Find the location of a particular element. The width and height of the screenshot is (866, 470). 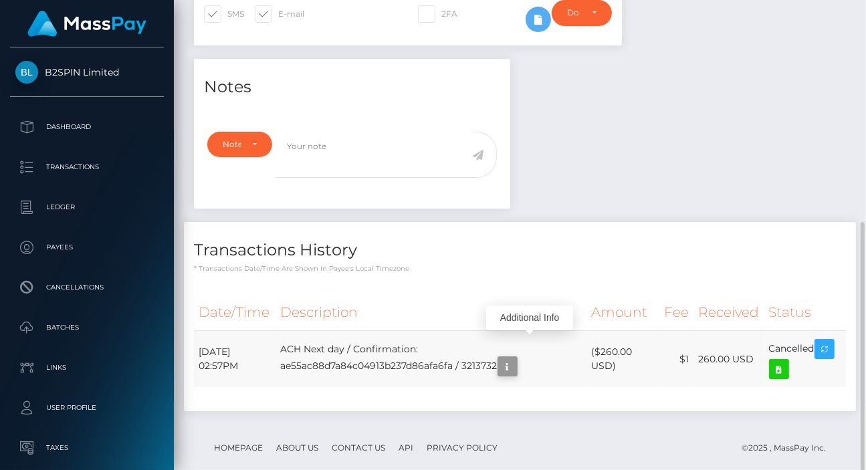

a: Homepage is located at coordinates (238, 447).